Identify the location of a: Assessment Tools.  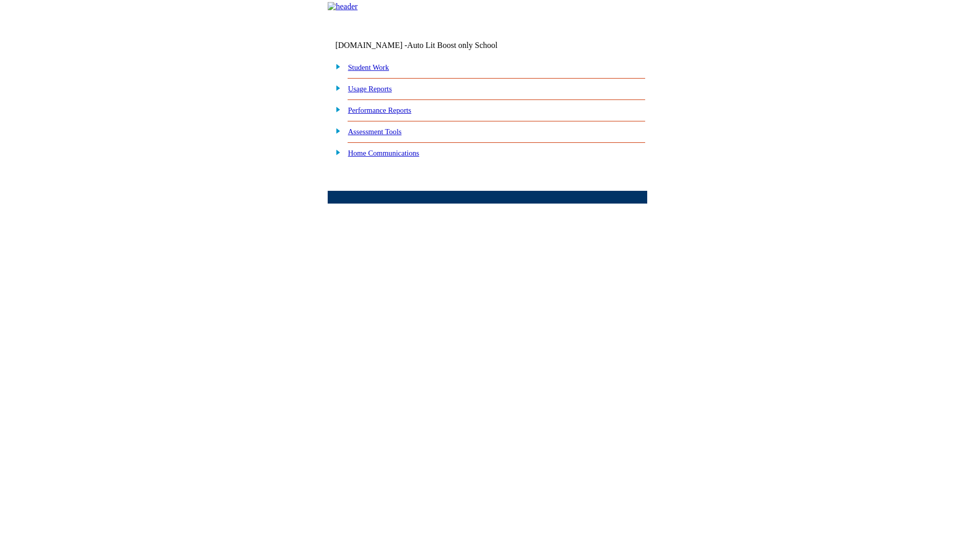
(375, 132).